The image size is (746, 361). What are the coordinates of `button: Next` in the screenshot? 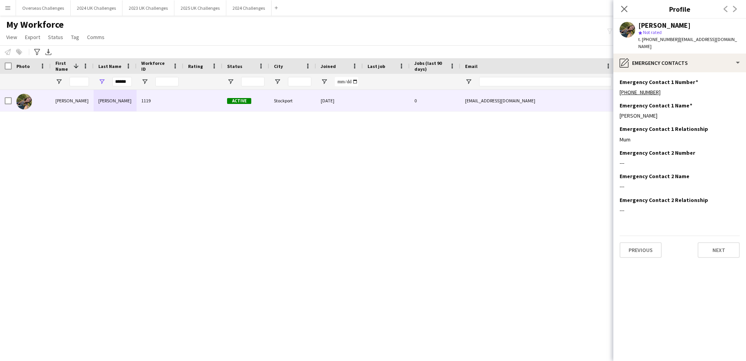 It's located at (719, 250).